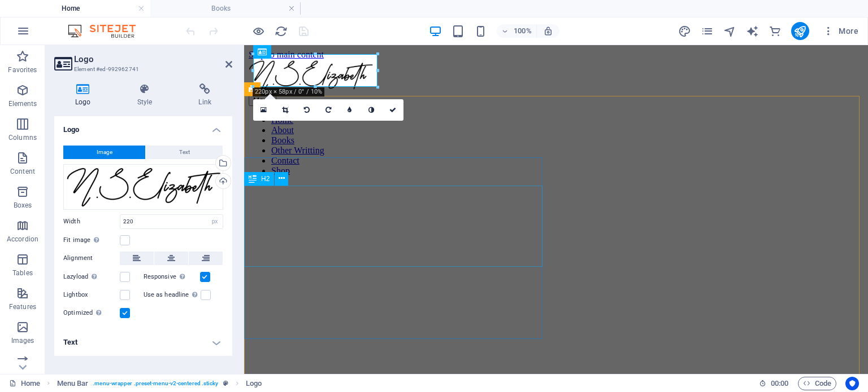 The height and width of the screenshot is (392, 868). Describe the element at coordinates (23, 239) in the screenshot. I see `p: Accordion` at that location.